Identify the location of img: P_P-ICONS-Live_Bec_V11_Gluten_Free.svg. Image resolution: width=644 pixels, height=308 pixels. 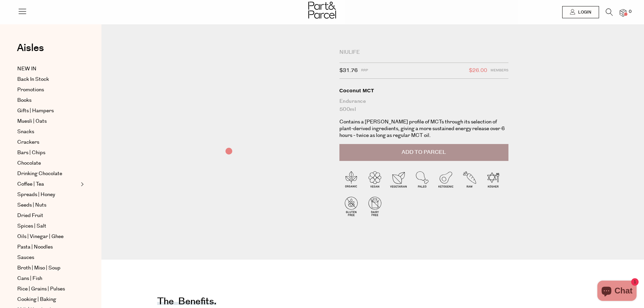
(351, 206).